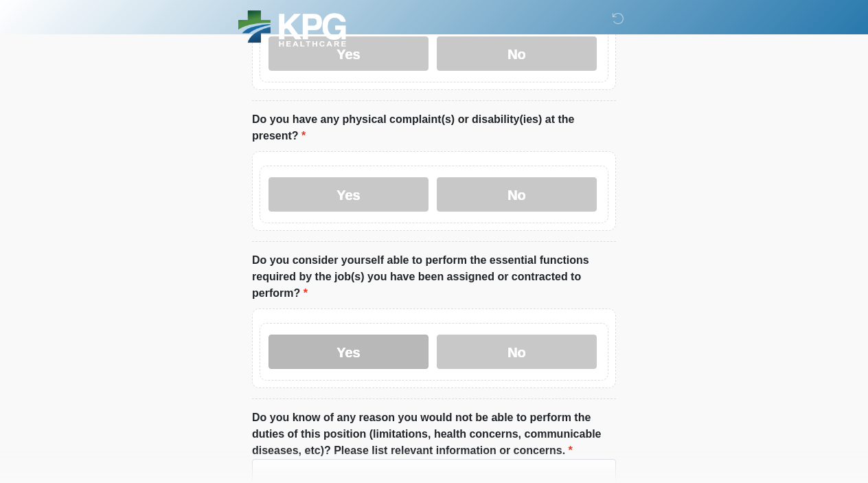 Image resolution: width=868 pixels, height=483 pixels. I want to click on label: Do you have any physical complaint(s) or disability(ies) at the present?, so click(434, 128).